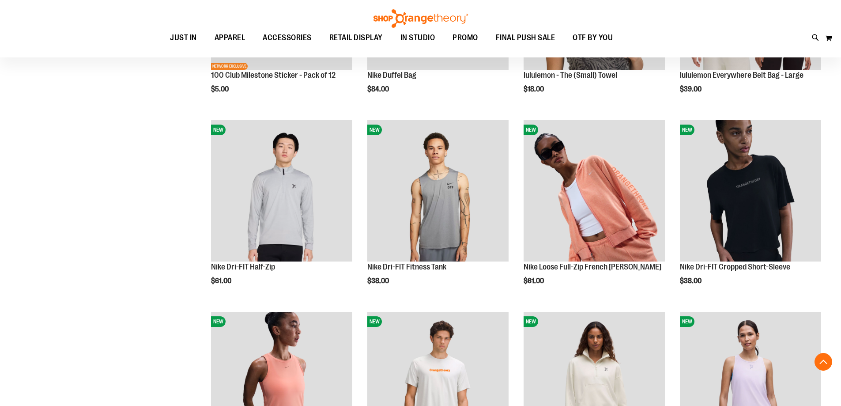 The width and height of the screenshot is (841, 406). What do you see at coordinates (594, 191) in the screenshot?
I see `a: Nike Loose Full-Zip French Terry HoodieNEW` at bounding box center [594, 191].